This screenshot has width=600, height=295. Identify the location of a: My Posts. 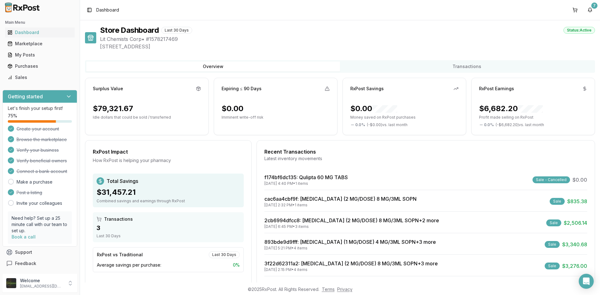
(40, 55).